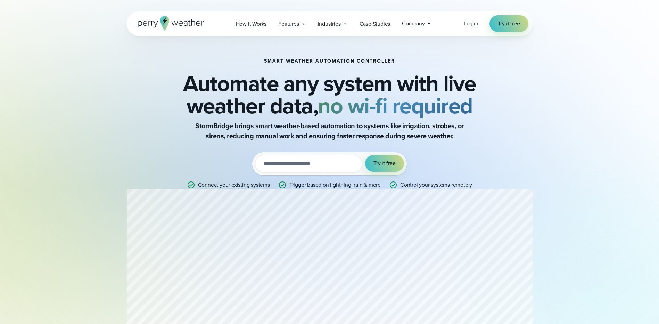  What do you see at coordinates (330, 131) in the screenshot?
I see `p: StormBridge brings smart weather-based automation to systems like irrigation, strobes, or sirens,...` at bounding box center [330, 131].